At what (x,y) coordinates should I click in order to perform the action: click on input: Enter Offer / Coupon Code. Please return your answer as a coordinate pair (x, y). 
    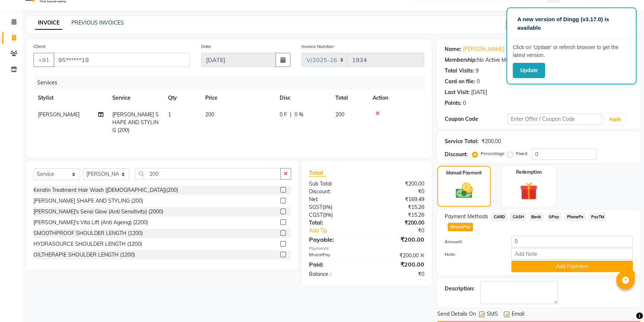
    Looking at the image, I should click on (554, 119).